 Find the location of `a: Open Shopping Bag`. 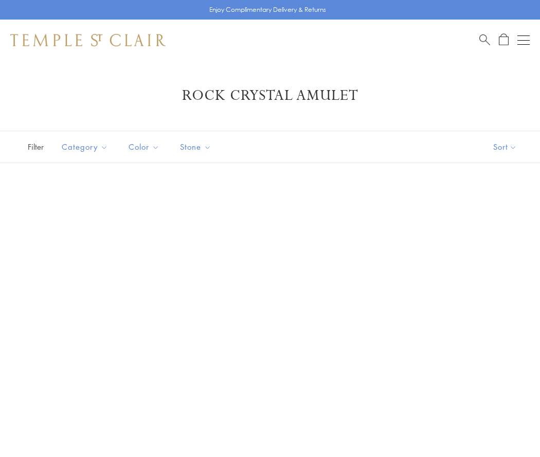

a: Open Shopping Bag is located at coordinates (503, 40).